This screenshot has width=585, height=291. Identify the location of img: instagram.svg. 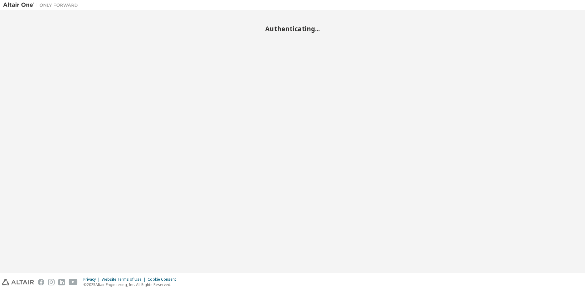
(51, 282).